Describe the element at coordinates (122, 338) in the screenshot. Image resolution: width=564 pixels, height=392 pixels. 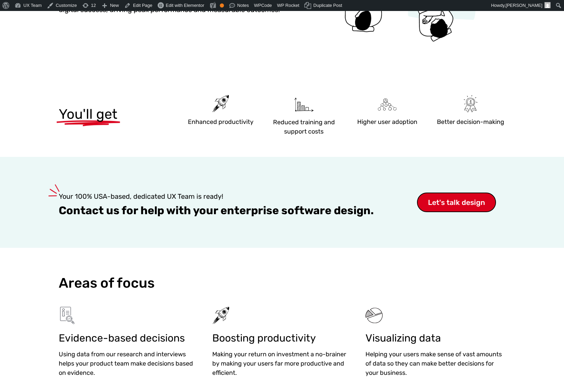
I see `span: Evidence-based decisions` at that location.